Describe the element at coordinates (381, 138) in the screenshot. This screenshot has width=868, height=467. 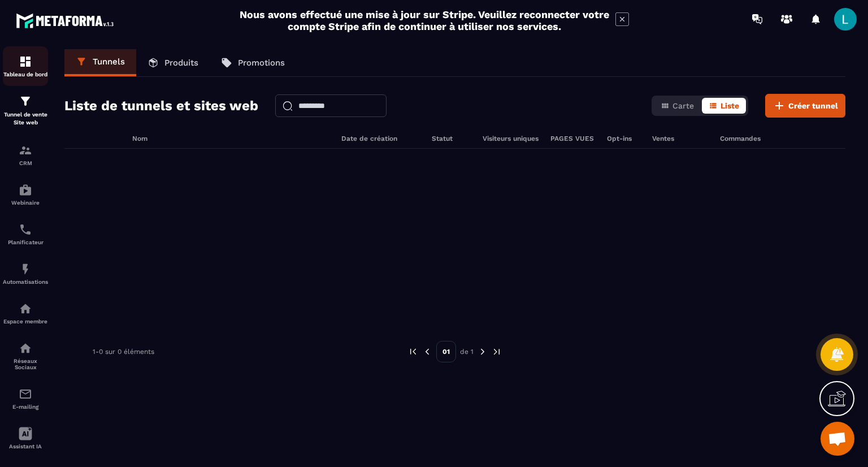
I see `h6: Date de création` at that location.